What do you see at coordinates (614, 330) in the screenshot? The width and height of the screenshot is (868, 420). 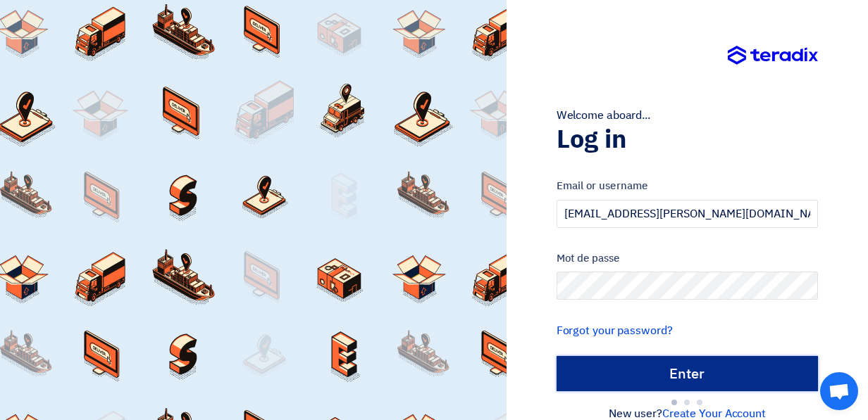 I see `a: Forgot your password?` at bounding box center [614, 330].